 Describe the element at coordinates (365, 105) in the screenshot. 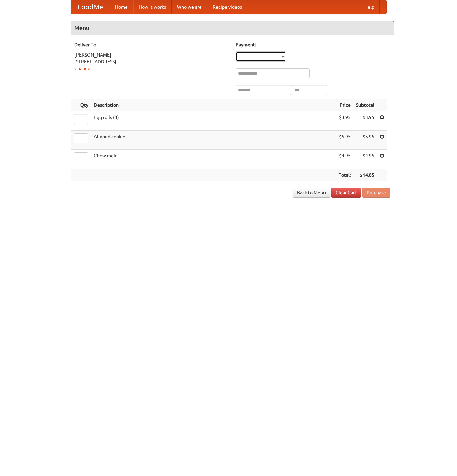

I see `th: Subtotal` at that location.